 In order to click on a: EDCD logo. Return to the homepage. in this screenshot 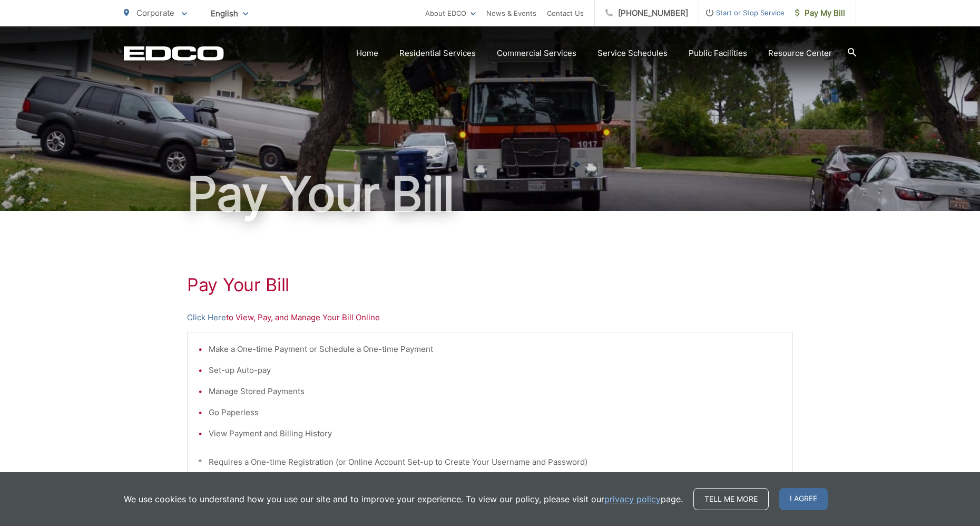, I will do `click(174, 54)`.